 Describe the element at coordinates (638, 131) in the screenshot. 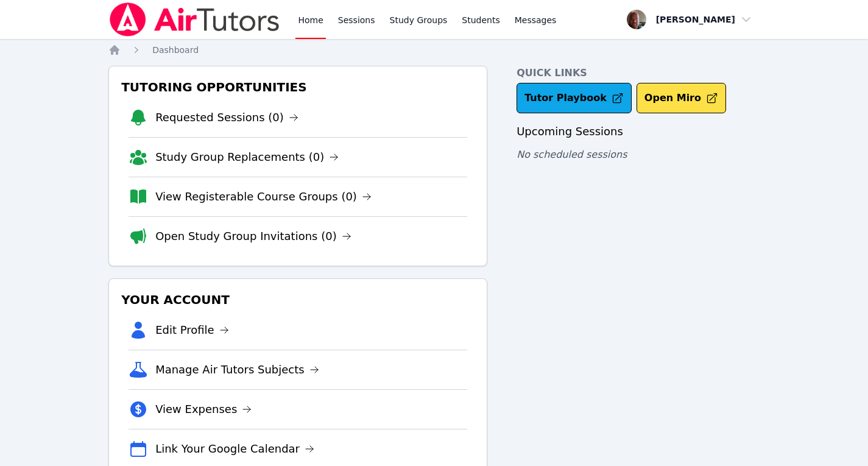

I see `h3: Upcoming Sessions` at that location.